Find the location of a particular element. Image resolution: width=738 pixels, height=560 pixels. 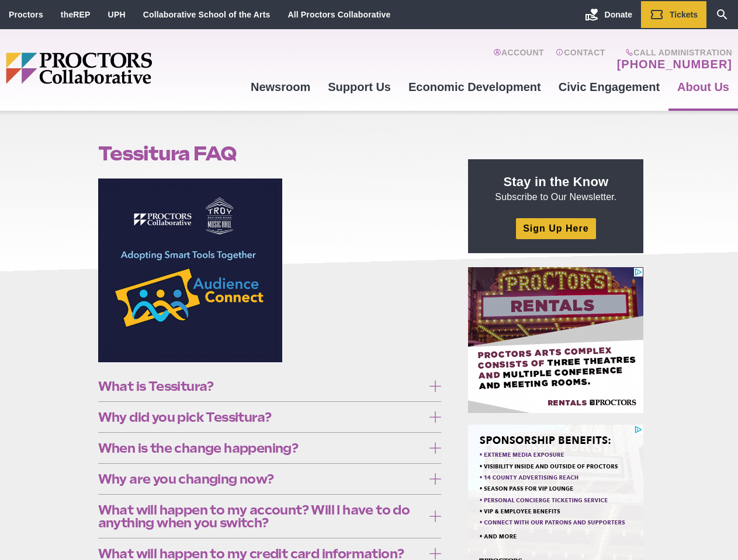

span: Tickets is located at coordinates (684, 15).